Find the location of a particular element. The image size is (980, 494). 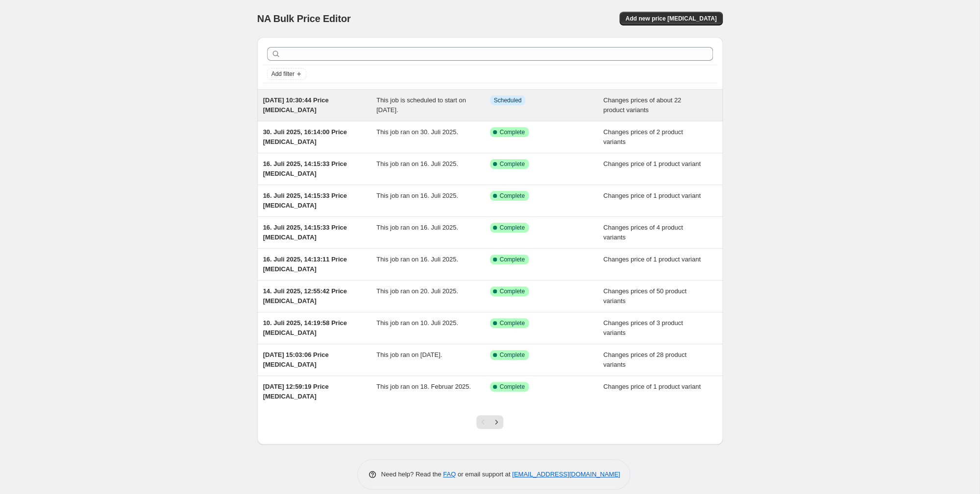

span: Changes prices of 2 product variants is located at coordinates (643, 136).